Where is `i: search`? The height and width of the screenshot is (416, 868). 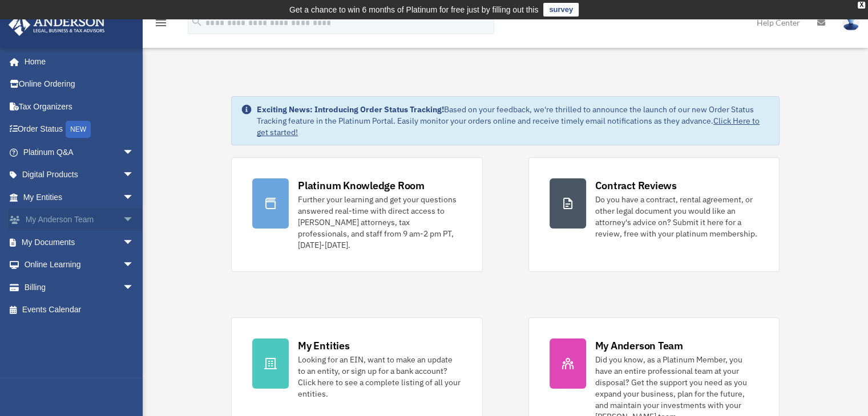 i: search is located at coordinates (197, 22).